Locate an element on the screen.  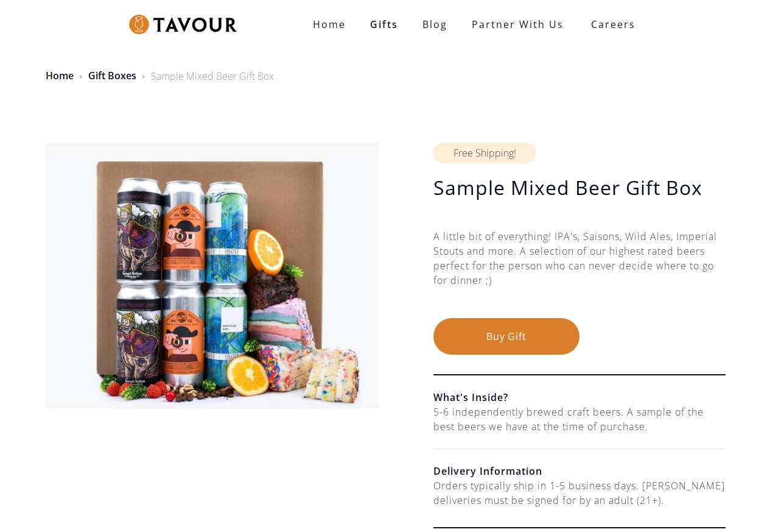
h6: Delivery Information is located at coordinates (580, 471).